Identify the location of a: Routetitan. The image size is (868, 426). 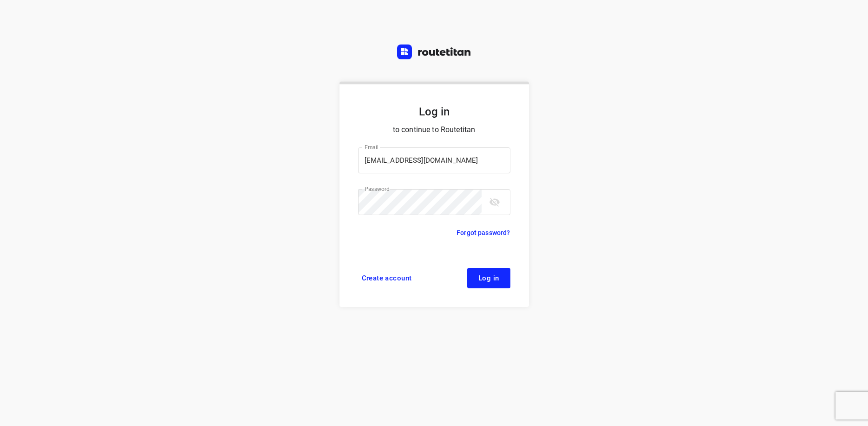
(434, 53).